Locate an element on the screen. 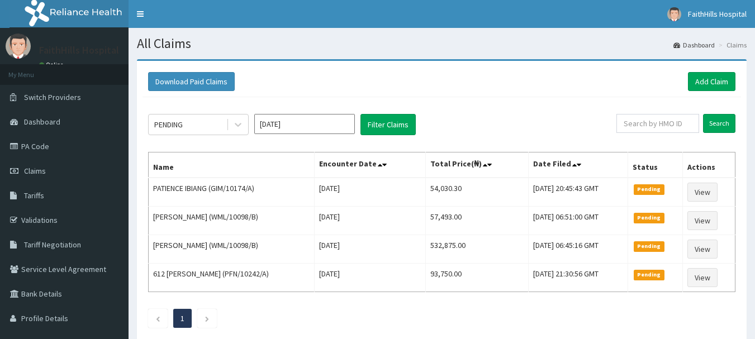 The image size is (755, 339). input: Select Month and Year is located at coordinates (304, 124).